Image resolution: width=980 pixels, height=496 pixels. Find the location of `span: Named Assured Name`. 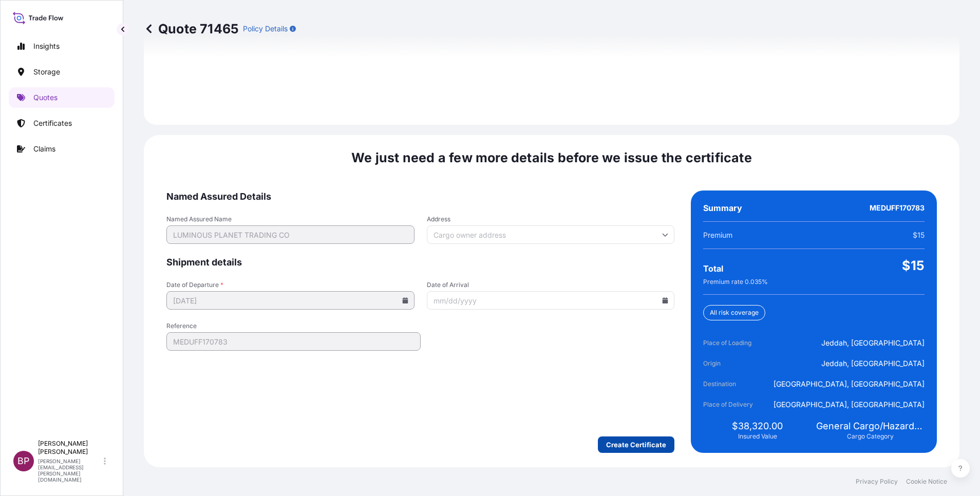

span: Named Assured Name is located at coordinates (290, 220).